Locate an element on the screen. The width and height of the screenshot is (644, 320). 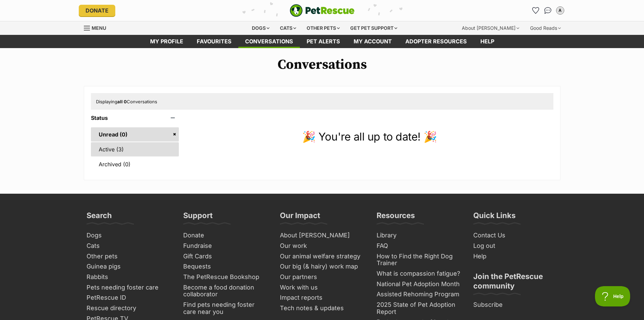
header: Status is located at coordinates (135, 118).